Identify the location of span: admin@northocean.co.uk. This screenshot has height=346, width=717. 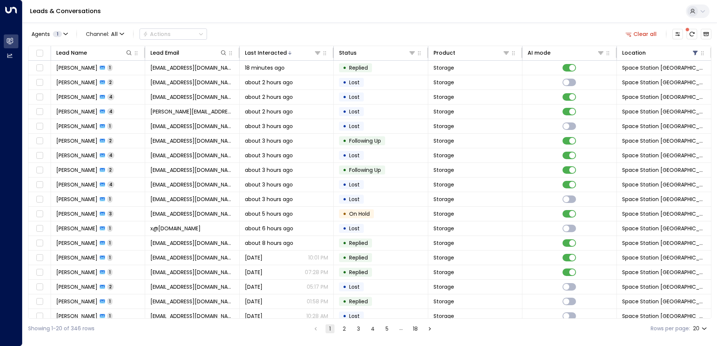
(192, 258).